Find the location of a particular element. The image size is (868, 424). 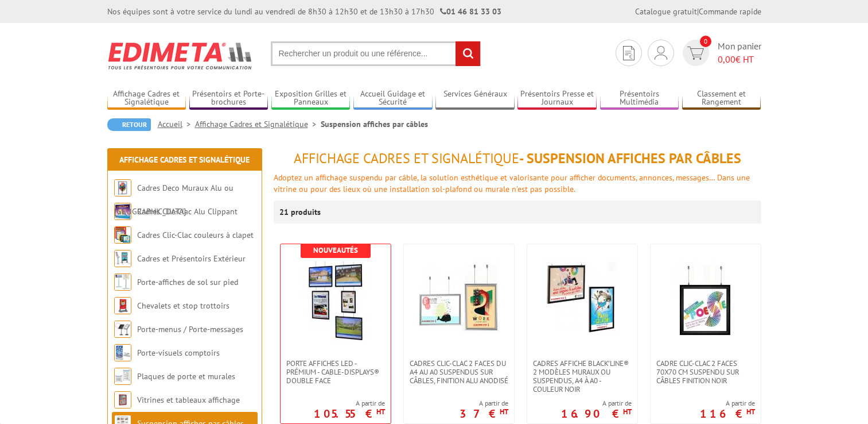

img: Cadres Deco Muraux Alu ou Bois is located at coordinates (123, 188).